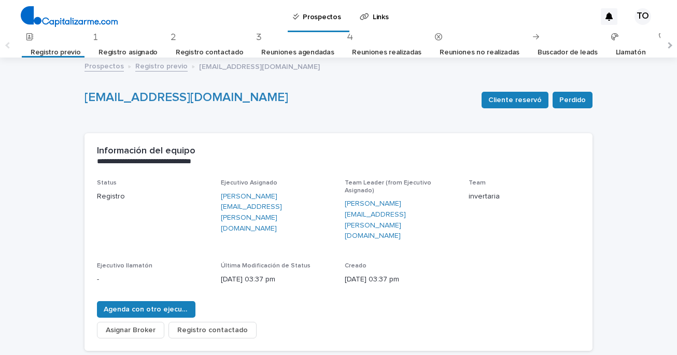 The image size is (677, 355). Describe the element at coordinates (631, 52) in the screenshot. I see `a: Llamatón` at that location.